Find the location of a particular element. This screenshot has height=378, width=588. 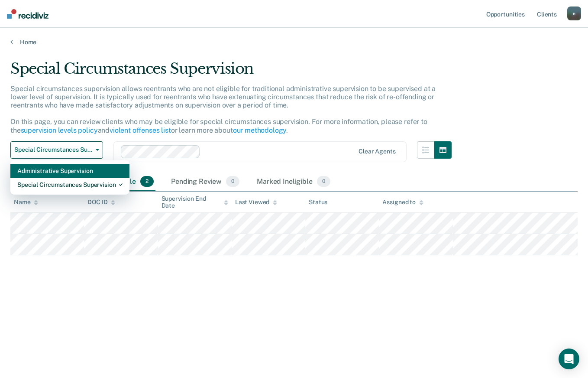

div: n is located at coordinates (574, 14).